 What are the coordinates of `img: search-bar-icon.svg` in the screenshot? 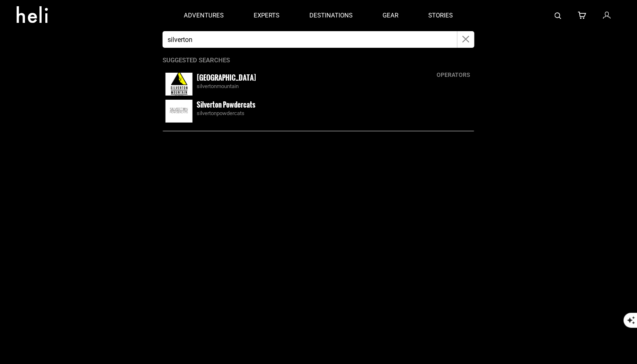 It's located at (558, 16).